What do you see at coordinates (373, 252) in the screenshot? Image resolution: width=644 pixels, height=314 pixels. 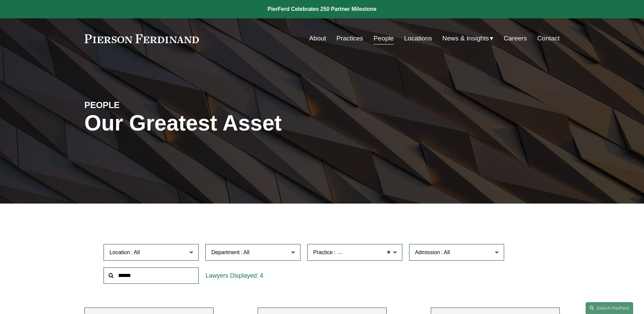 I see `span: Immigration and Naturalization` at bounding box center [373, 252].